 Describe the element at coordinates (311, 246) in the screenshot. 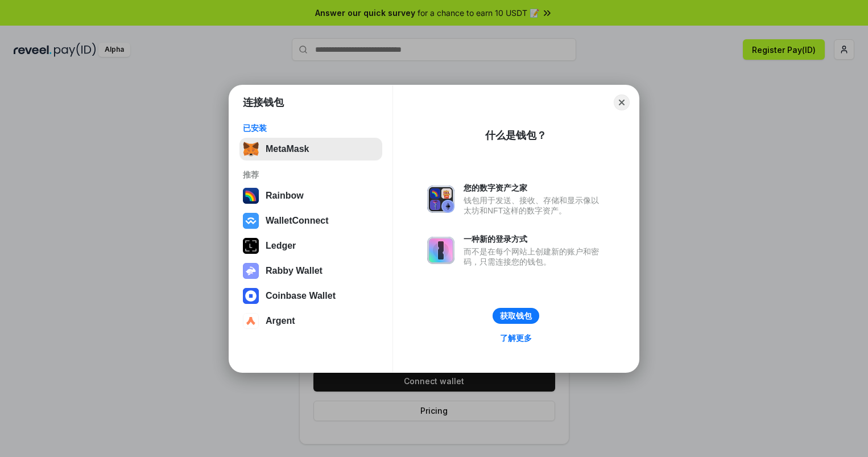

I see `button: Ledger` at that location.